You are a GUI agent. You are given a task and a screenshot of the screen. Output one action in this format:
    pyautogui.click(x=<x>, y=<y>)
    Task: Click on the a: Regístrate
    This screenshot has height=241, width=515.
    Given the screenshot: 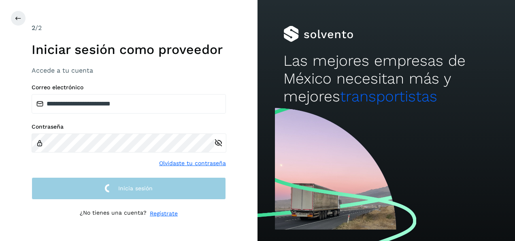 What is the action you would take?
    pyautogui.click(x=164, y=213)
    